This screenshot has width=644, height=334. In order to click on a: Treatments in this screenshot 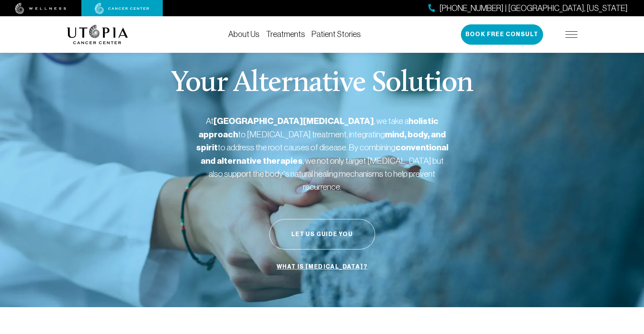, I will do `click(286, 34)`.